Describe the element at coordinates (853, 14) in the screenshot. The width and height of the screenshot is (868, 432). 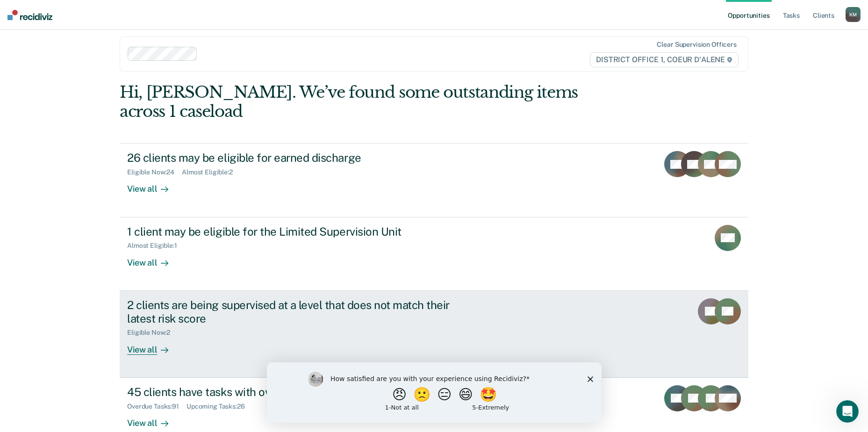
I see `div: K M` at that location.